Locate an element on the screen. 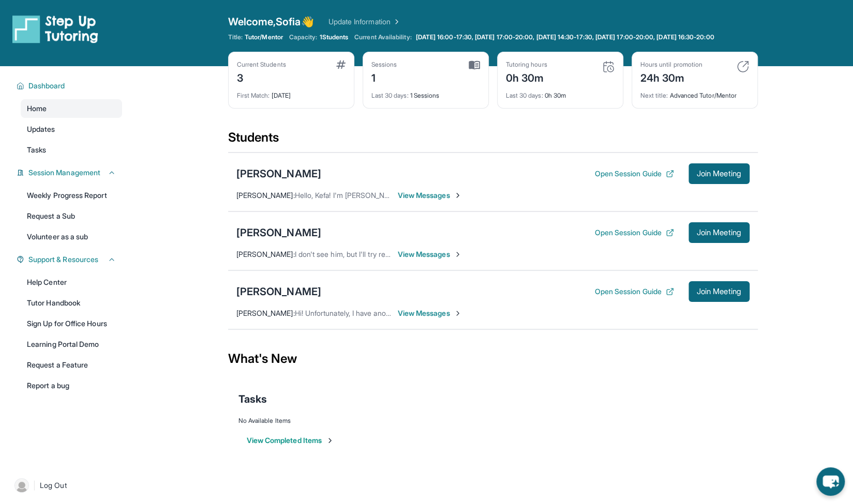 The image size is (853, 504). img: Chevron Right is located at coordinates (396, 22).